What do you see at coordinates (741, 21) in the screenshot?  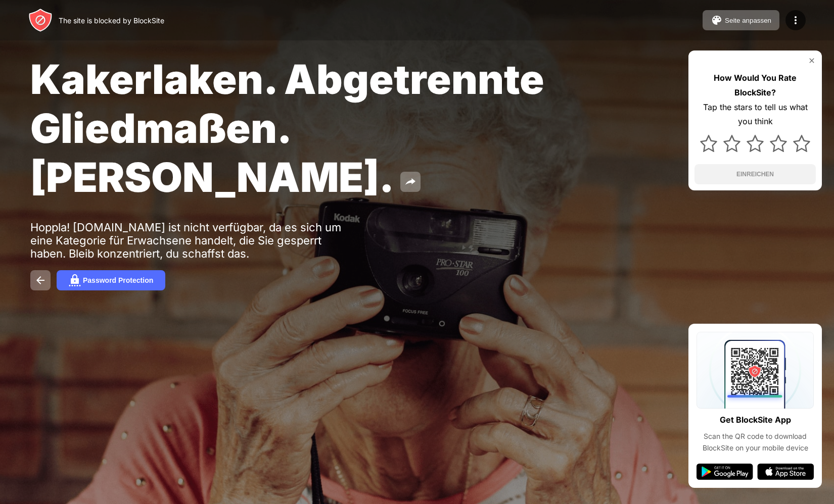 I see `button: Seite anpassen` at bounding box center [741, 21].